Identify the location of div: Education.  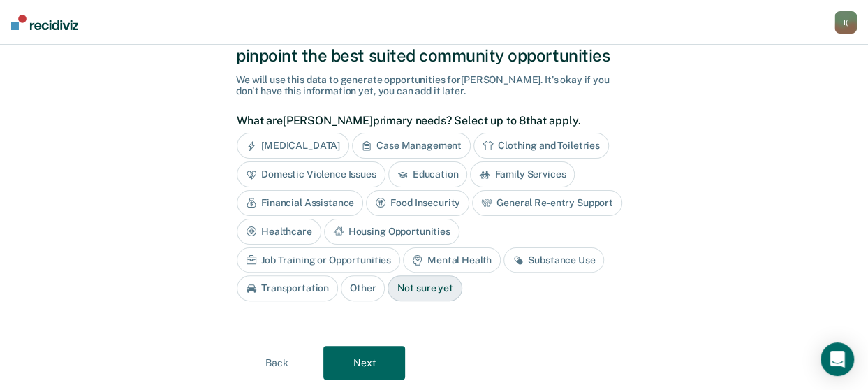
(428, 174).